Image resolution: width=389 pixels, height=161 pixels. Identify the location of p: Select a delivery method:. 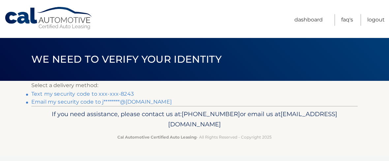
(195, 85).